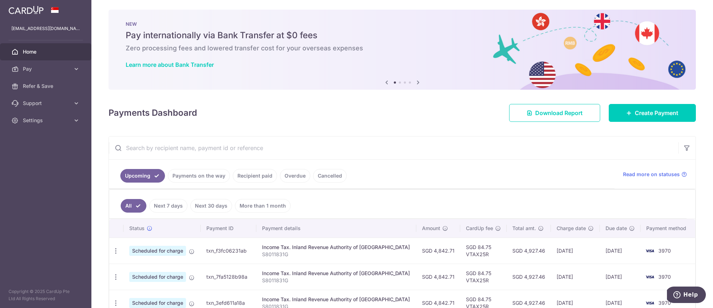 The image size is (713, 308). I want to click on span: Home, so click(46, 52).